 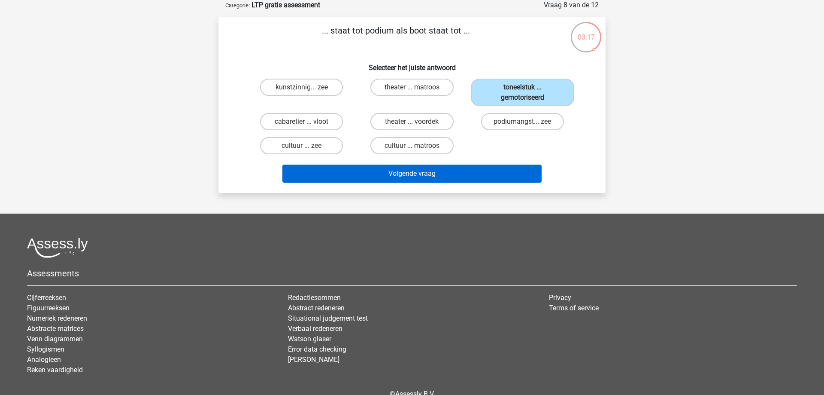 I want to click on a: Abstracte matrices, so click(x=55, y=328).